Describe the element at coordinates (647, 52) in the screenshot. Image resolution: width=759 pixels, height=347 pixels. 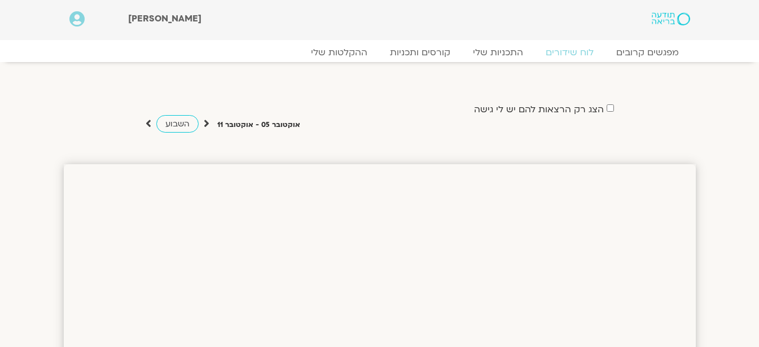
I see `a: מפגשים קרובים` at that location.